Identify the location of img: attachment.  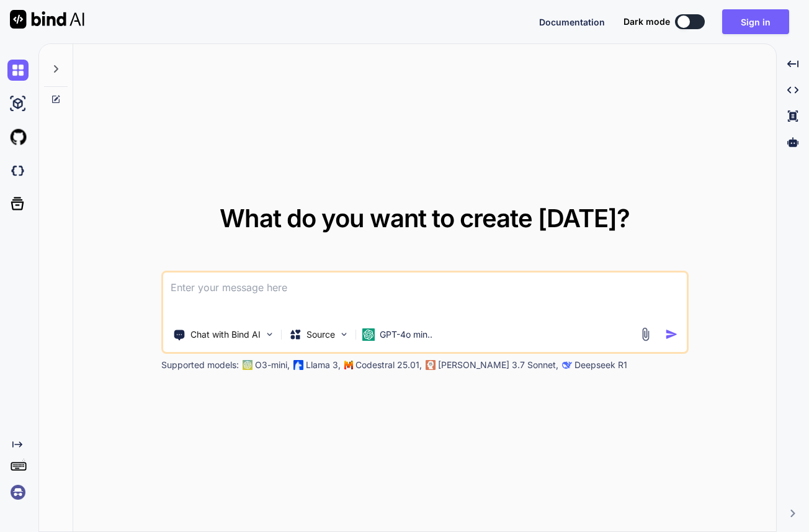
(645, 334).